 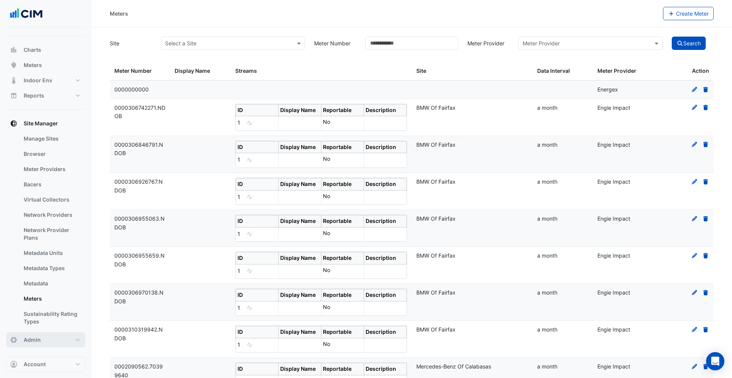 What do you see at coordinates (140, 260) in the screenshot?
I see `span: 0000306955659.NDOB` at bounding box center [140, 260].